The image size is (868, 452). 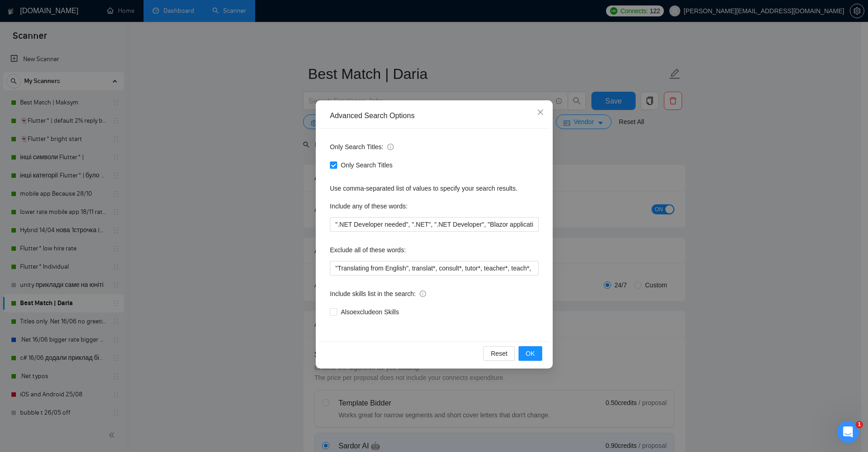 I want to click on div: Use comma-separated list of values to specify your search results., so click(x=434, y=188).